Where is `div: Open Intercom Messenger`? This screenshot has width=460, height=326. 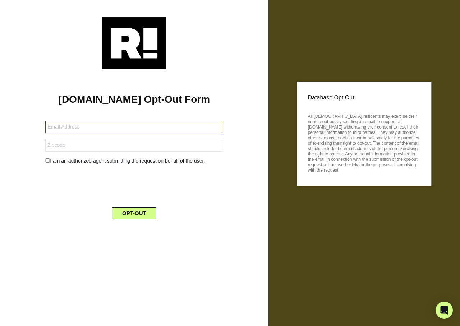
div: Open Intercom Messenger is located at coordinates (444, 310).